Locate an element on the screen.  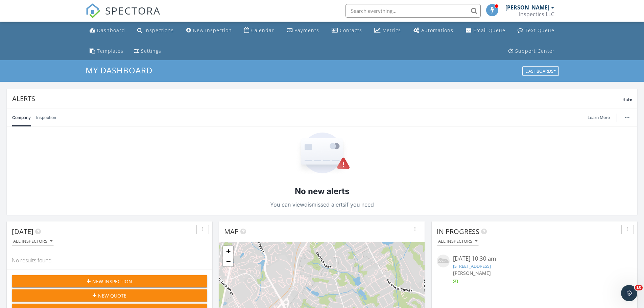
button: New Quote is located at coordinates (110, 296).